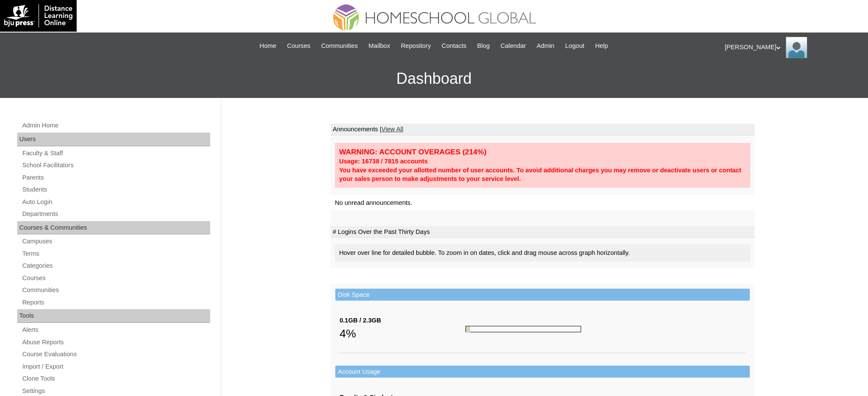 This screenshot has width=868, height=396. I want to click on a: Parents, so click(115, 177).